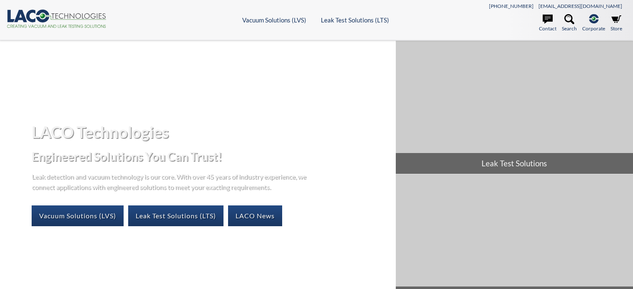  Describe the element at coordinates (570, 23) in the screenshot. I see `a: Search` at that location.